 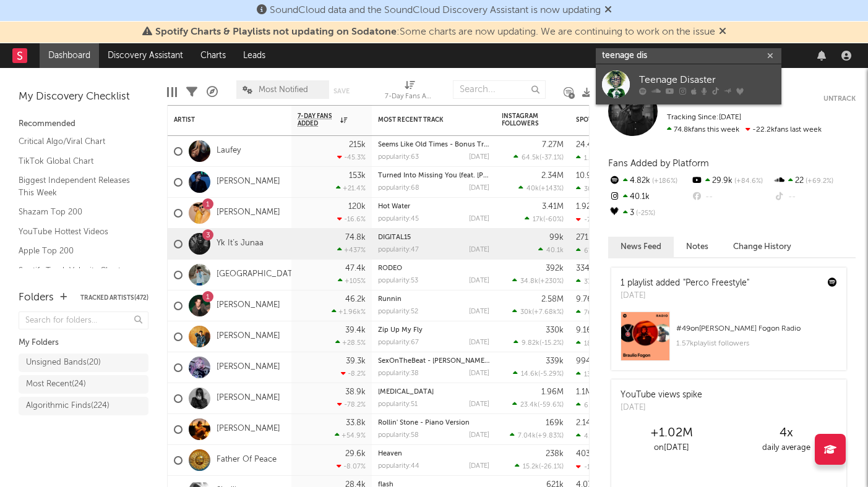 I want to click on div: popularity: 67, so click(x=399, y=343).